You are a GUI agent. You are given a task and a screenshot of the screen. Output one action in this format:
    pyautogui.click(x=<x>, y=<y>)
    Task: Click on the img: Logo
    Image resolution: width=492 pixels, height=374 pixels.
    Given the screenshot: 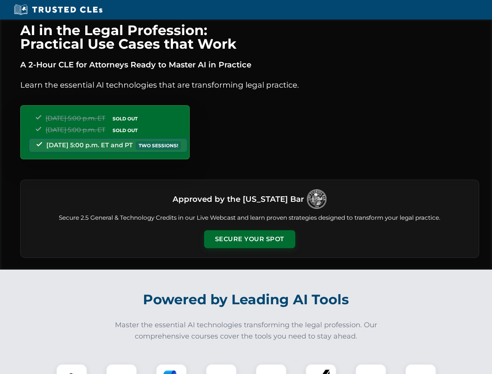 What is the action you would take?
    pyautogui.click(x=317, y=199)
    